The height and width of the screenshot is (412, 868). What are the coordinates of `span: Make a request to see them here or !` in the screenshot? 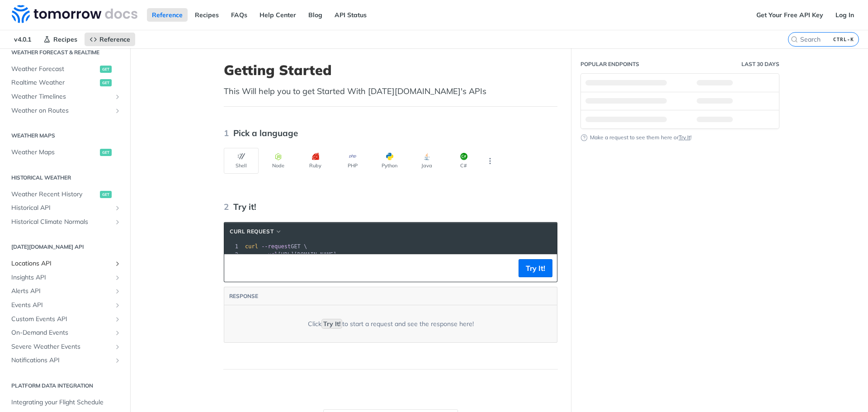 It's located at (641, 137).